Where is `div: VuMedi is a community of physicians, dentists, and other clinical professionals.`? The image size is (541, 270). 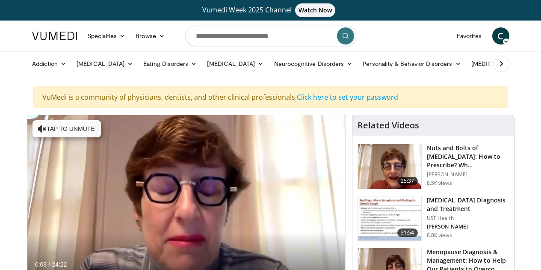
div: VuMedi is a community of physicians, dentists, and other clinical professionals. is located at coordinates (271, 97).